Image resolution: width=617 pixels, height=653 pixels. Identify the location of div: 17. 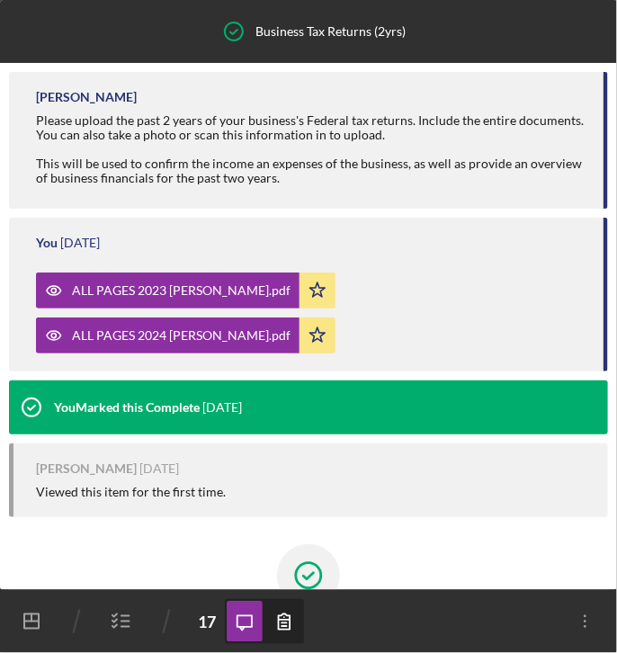
(207, 622).